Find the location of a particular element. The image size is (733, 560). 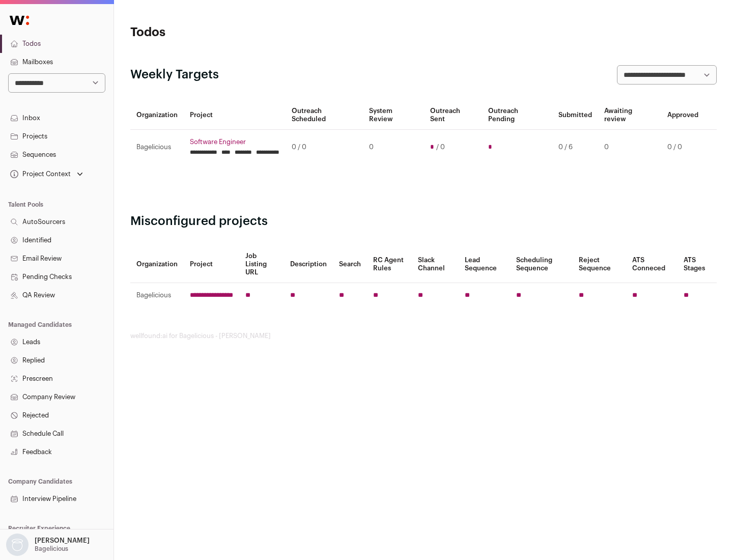

th: RC Agent Rules is located at coordinates (389, 264).